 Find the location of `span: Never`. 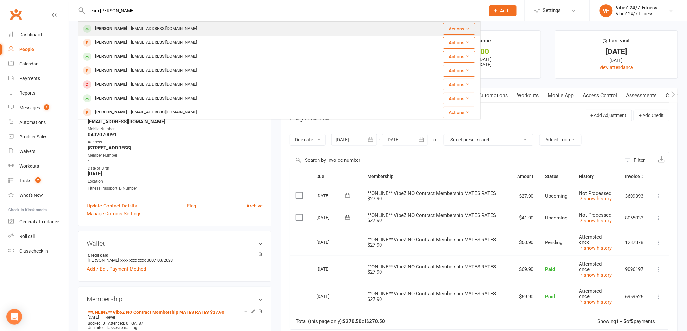

span: Never is located at coordinates (110, 318).